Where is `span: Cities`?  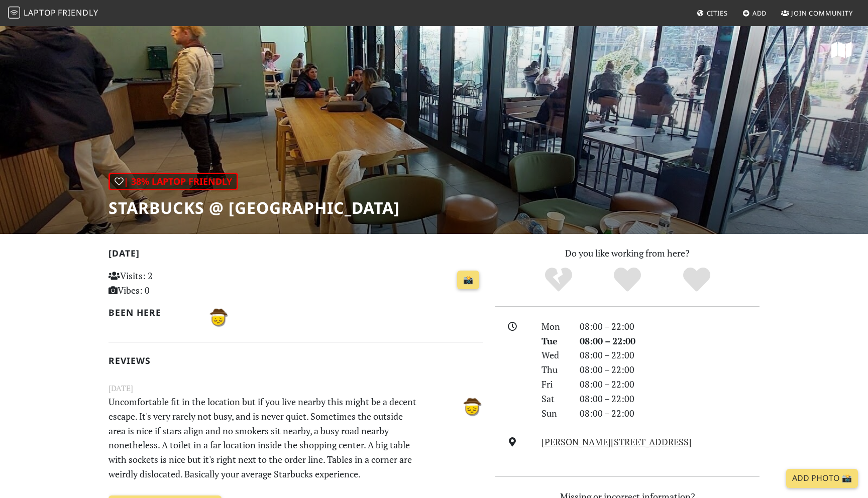 span: Cities is located at coordinates (717, 13).